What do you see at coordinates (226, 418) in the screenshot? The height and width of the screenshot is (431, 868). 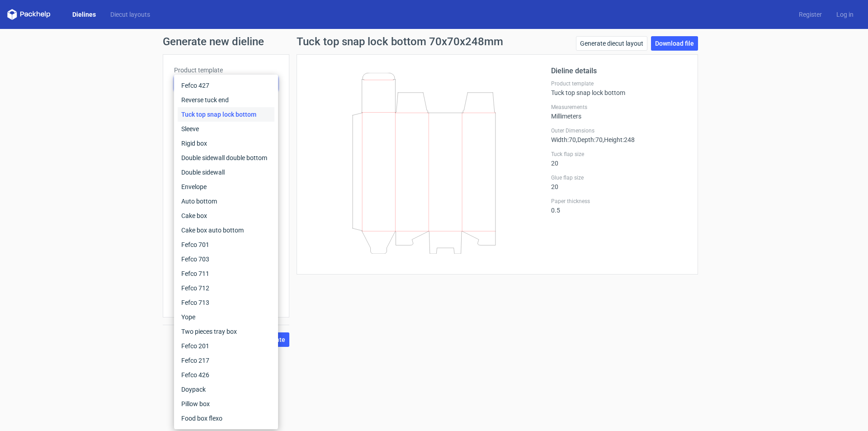 I see `div: Food box flexo` at bounding box center [226, 418].